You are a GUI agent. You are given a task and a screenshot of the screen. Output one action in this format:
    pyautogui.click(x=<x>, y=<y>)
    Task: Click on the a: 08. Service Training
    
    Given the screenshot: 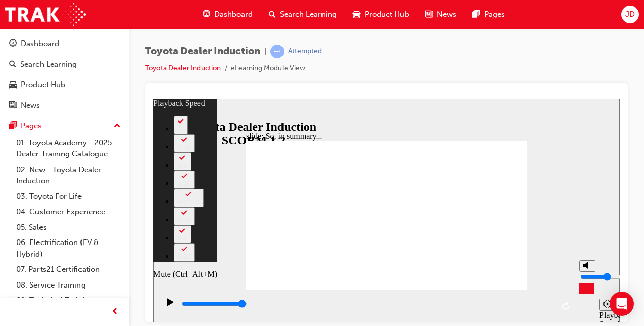 What is the action you would take?
    pyautogui.click(x=68, y=285)
    